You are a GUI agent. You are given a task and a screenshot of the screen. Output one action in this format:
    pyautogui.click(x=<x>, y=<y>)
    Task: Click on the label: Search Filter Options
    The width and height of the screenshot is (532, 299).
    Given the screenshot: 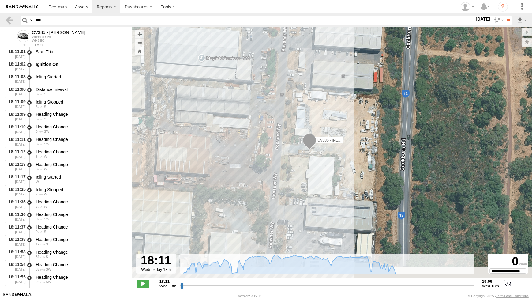 What is the action you would take?
    pyautogui.click(x=498, y=20)
    